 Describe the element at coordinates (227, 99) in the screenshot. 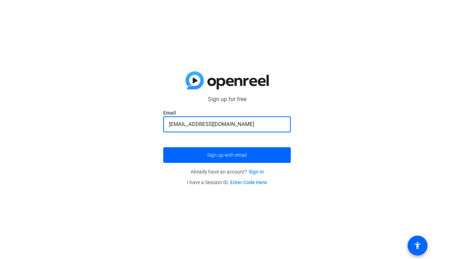

I see `p: Sign up for free` at that location.